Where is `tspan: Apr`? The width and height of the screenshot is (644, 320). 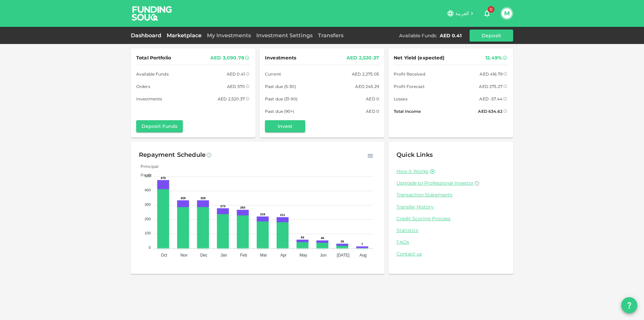
tspan: Apr is located at coordinates (283, 255).